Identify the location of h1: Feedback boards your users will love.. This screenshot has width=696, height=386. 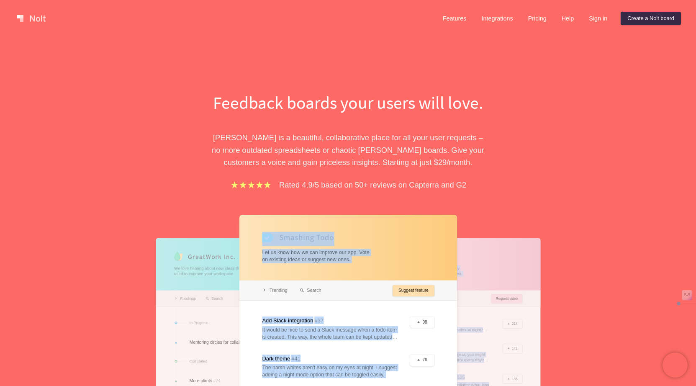
(348, 102).